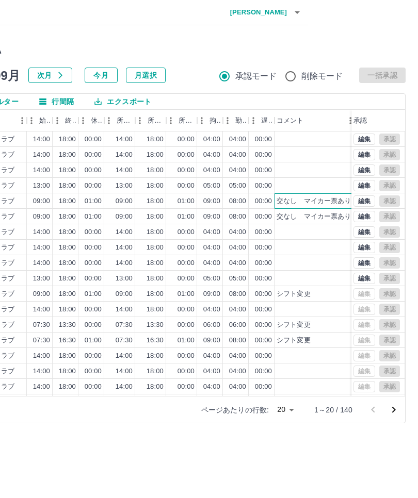 The width and height of the screenshot is (418, 498). Describe the element at coordinates (145, 75) in the screenshot. I see `button: 月選択` at that location.